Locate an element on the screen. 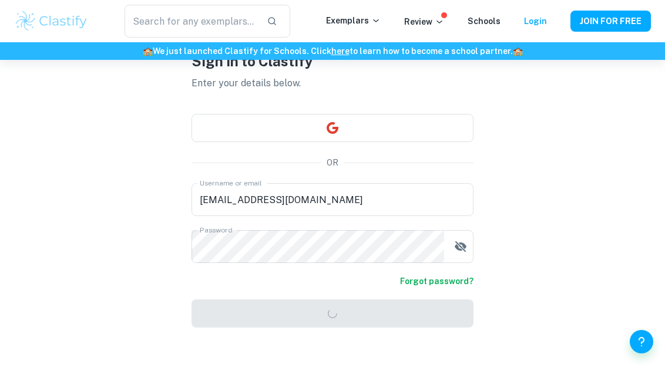 Image resolution: width=665 pixels, height=371 pixels. p: Enter your details below. is located at coordinates (332, 83).